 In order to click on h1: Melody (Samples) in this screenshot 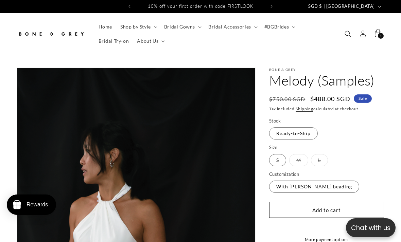, I will do `click(326, 81)`.